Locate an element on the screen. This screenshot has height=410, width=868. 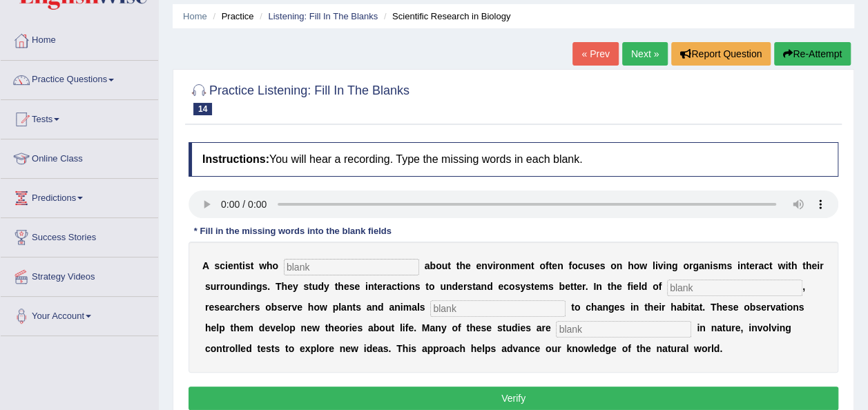
b: f is located at coordinates (406, 327).